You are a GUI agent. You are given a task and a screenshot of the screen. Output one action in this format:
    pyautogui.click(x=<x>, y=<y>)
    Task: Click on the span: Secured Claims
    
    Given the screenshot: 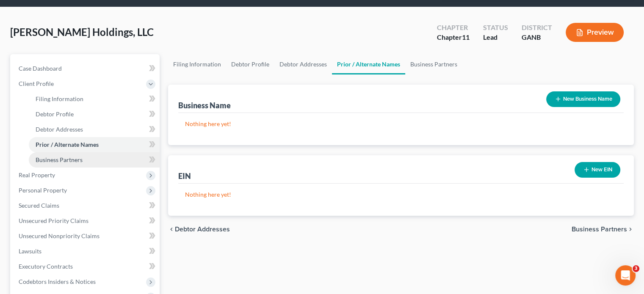 What is the action you would take?
    pyautogui.click(x=39, y=205)
    